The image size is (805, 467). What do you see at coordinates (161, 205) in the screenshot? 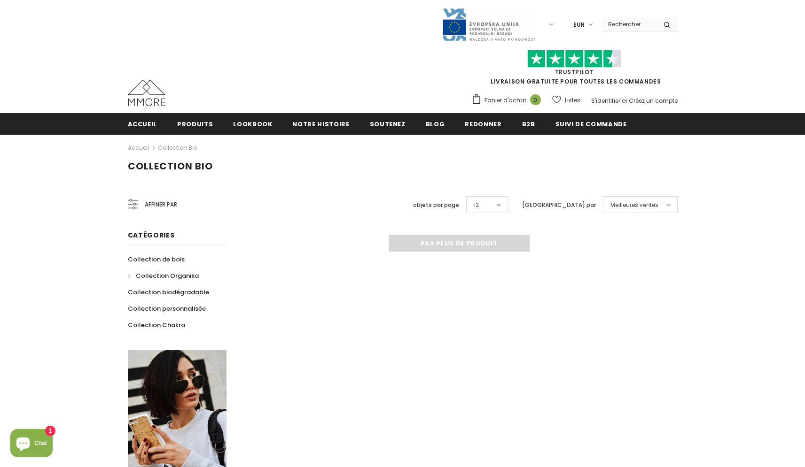
I see `span: Affiner par` at bounding box center [161, 205].